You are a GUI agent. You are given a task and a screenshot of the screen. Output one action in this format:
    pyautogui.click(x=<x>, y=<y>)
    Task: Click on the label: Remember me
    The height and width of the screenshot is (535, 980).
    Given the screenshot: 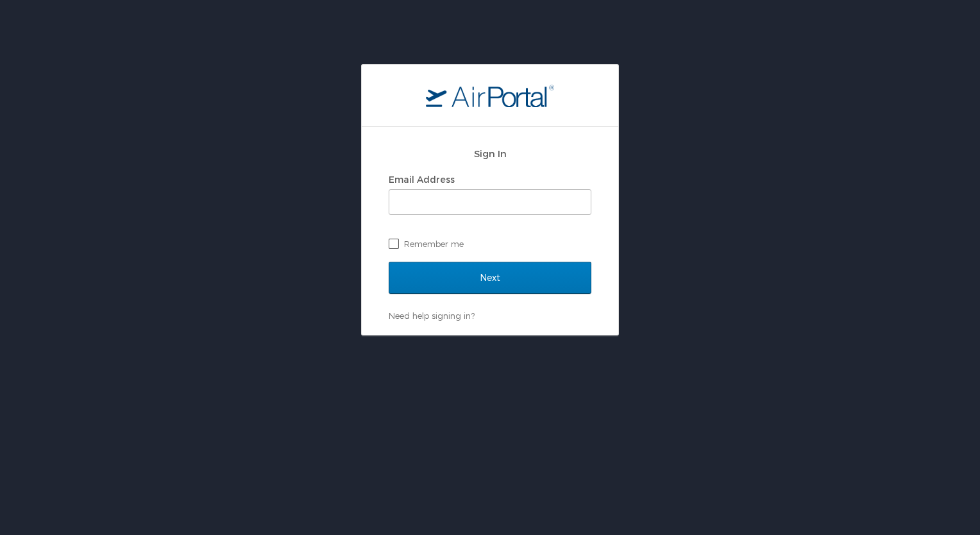 What is the action you would take?
    pyautogui.click(x=490, y=244)
    